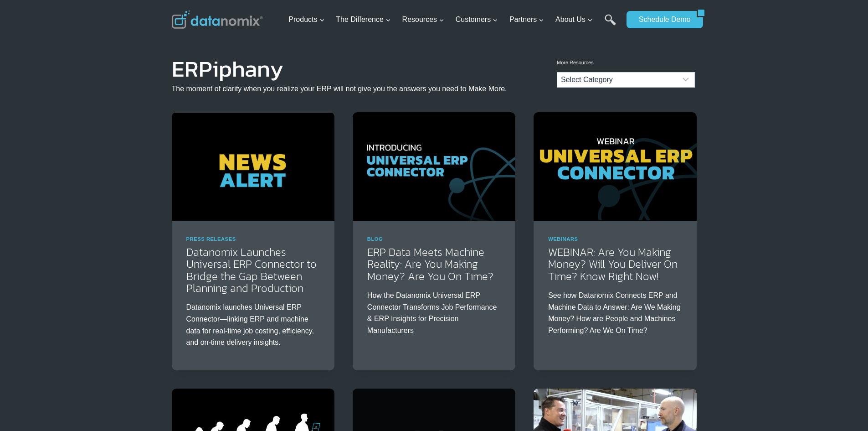  Describe the element at coordinates (218, 20) in the screenshot. I see `img: Datanomix` at that location.